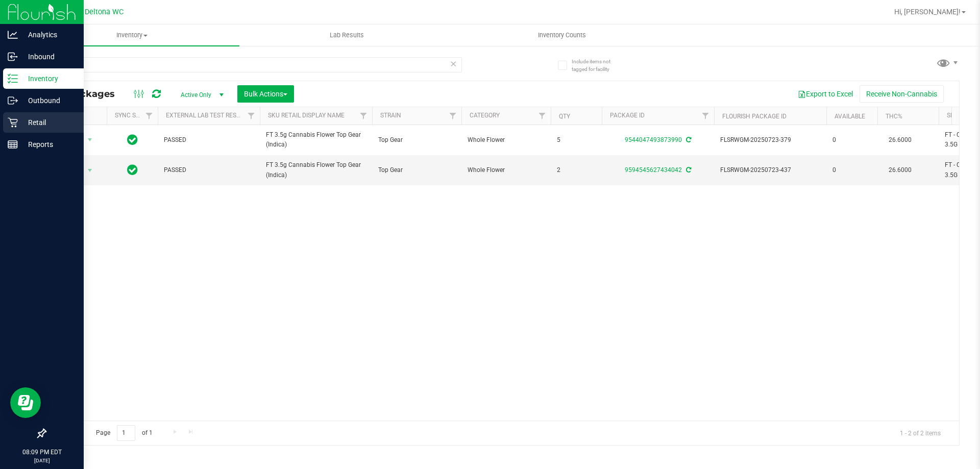 Image resolution: width=980 pixels, height=469 pixels. What do you see at coordinates (562, 35) in the screenshot?
I see `a: Inventory Counts` at bounding box center [562, 35].